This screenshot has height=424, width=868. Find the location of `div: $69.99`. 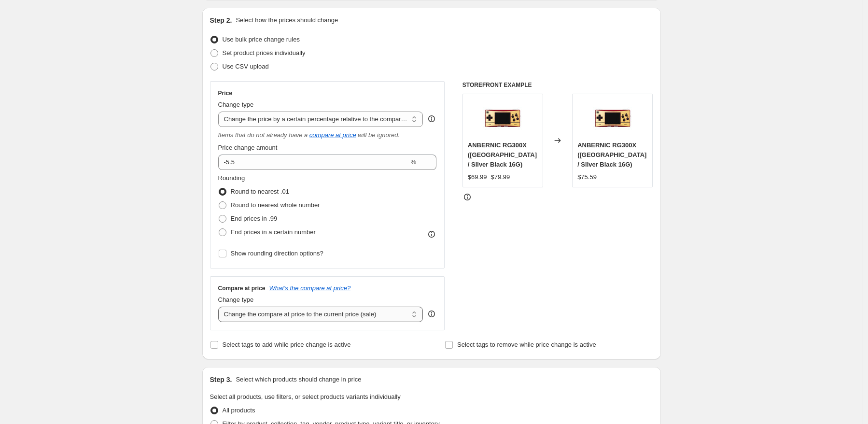

div: $69.99 is located at coordinates (477, 177).